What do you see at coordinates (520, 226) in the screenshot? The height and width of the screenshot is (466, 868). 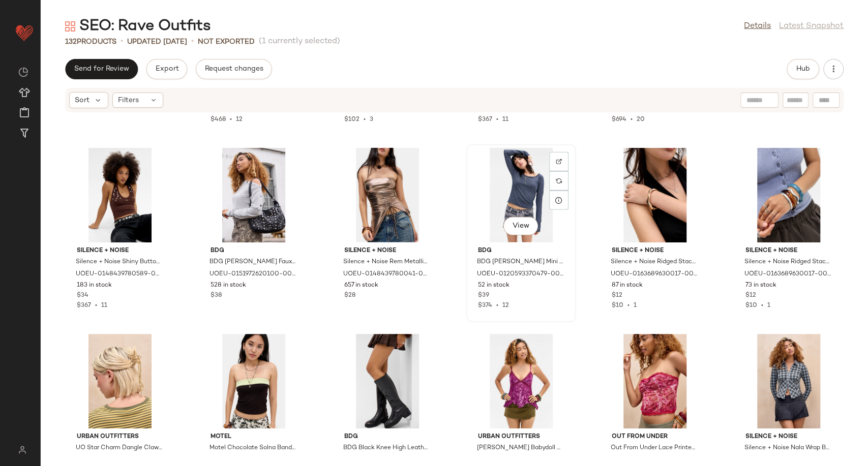 I see `button: View` at bounding box center [520, 226].